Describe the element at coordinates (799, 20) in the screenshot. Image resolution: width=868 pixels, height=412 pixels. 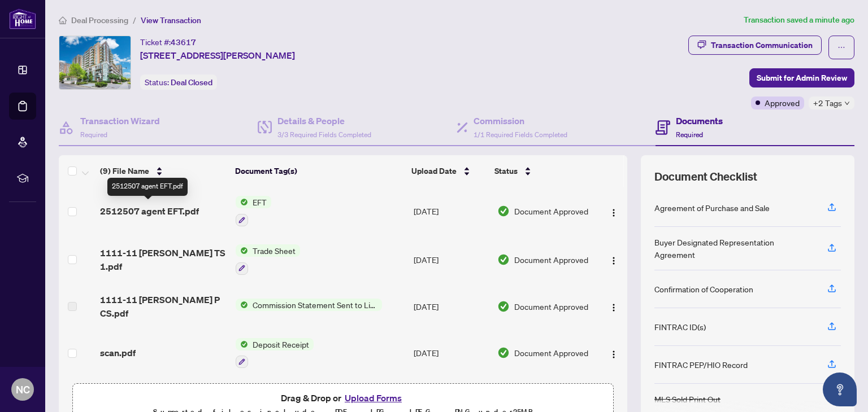
I see `article: Transaction saved a minute ago` at that location.